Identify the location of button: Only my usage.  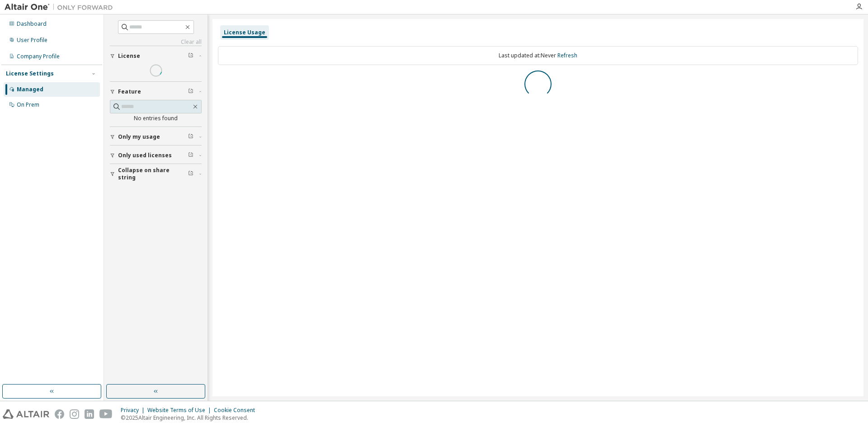
(155, 137).